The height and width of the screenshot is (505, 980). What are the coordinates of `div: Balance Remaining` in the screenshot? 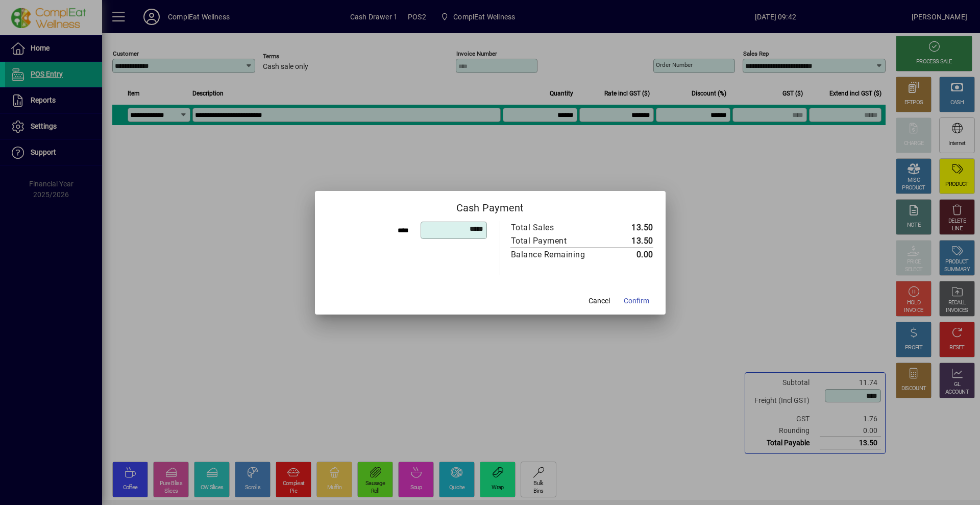 It's located at (553, 255).